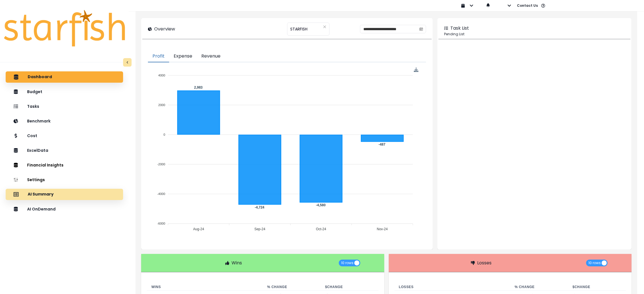 This screenshot has height=294, width=644. What do you see at coordinates (205, 287) in the screenshot?
I see `th: Wins` at bounding box center [205, 287].